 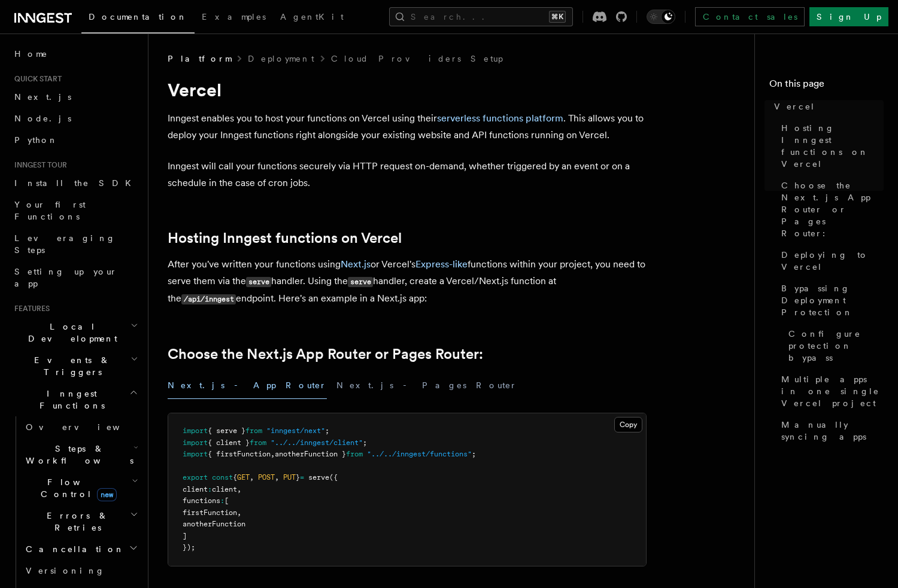 What do you see at coordinates (75, 244) in the screenshot?
I see `a: Leveraging Steps` at bounding box center [75, 244].